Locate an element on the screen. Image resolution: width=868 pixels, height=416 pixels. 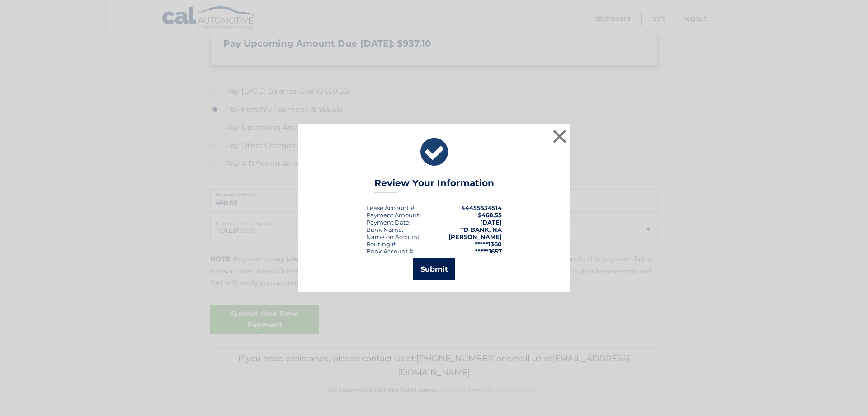
h3: Review Your Information is located at coordinates (434, 185).